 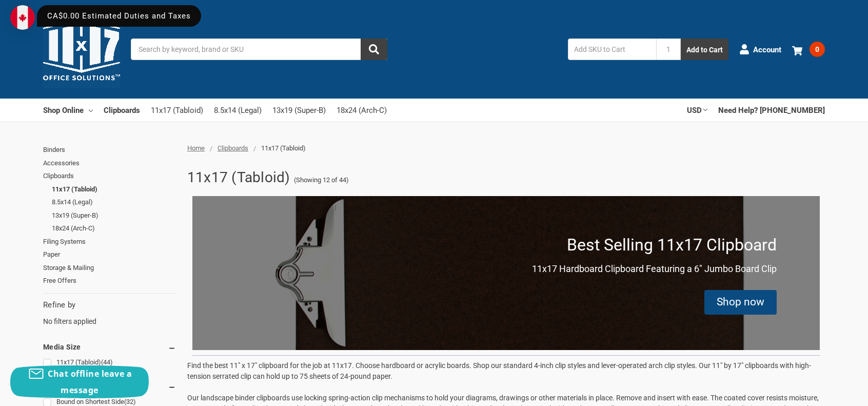 What do you see at coordinates (109, 347) in the screenshot?
I see `h5: Media Size` at bounding box center [109, 347].